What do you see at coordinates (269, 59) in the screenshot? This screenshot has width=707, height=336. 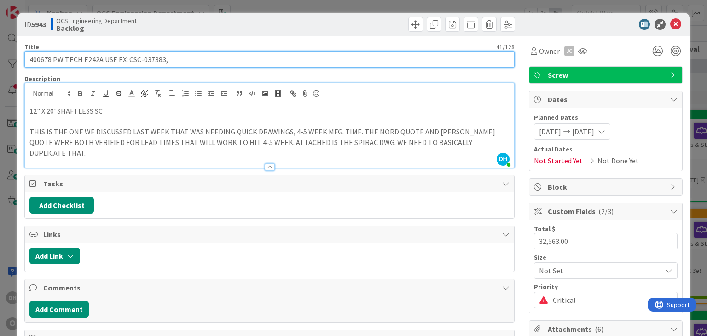 I see `input: type card name here...` at bounding box center [269, 59].